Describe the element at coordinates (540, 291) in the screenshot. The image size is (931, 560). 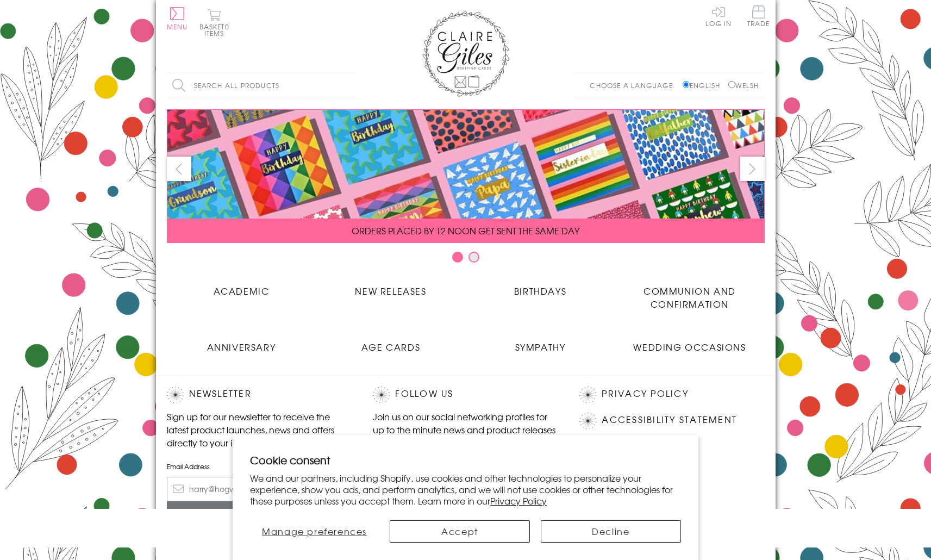
I see `span: Birthdays` at that location.